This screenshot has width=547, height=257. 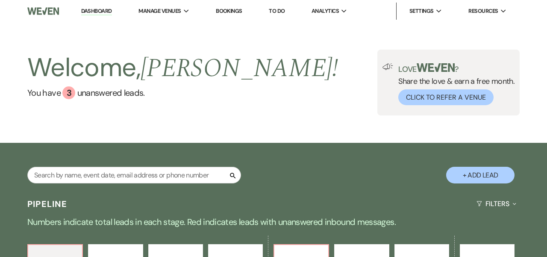 What do you see at coordinates (483, 11) in the screenshot?
I see `span: Resources` at bounding box center [483, 11].